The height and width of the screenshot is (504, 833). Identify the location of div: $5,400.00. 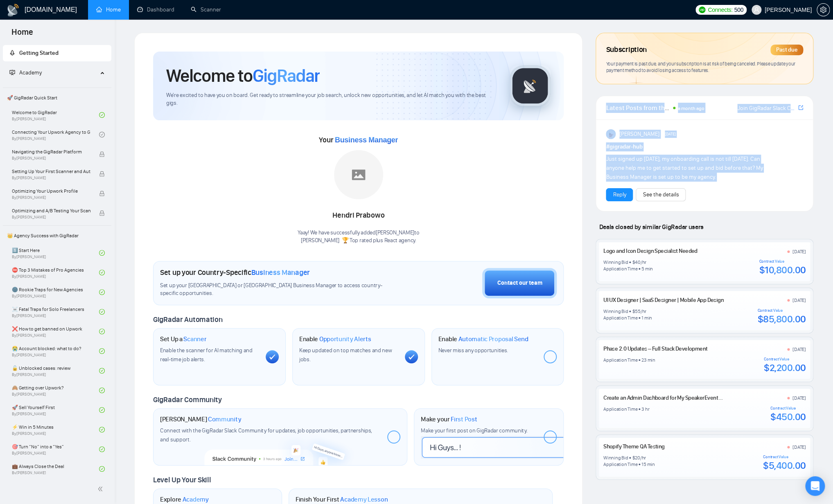
(784, 466).